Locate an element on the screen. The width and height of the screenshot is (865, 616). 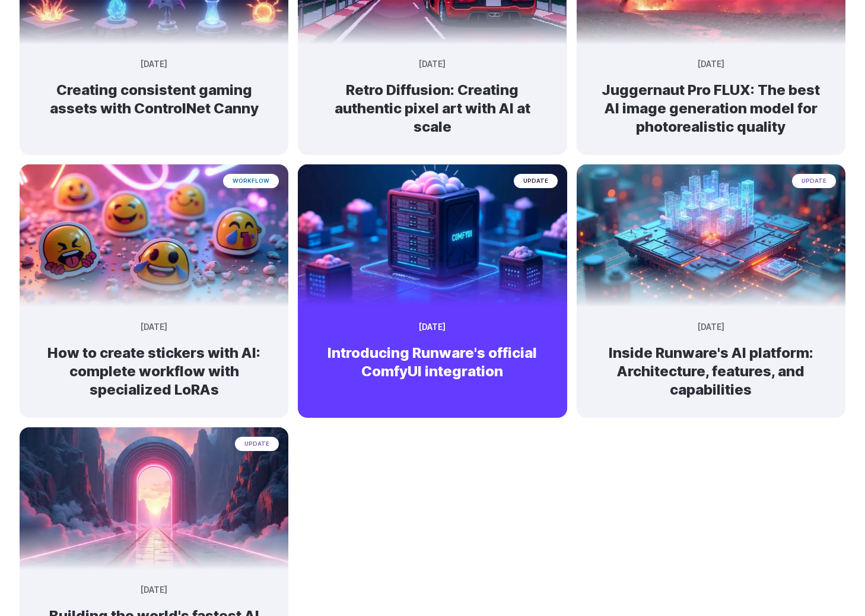
a: A collection of vibrant, neon-style animal and nature stickers with a futuristic aesthetic workfl... is located at coordinates (154, 357).